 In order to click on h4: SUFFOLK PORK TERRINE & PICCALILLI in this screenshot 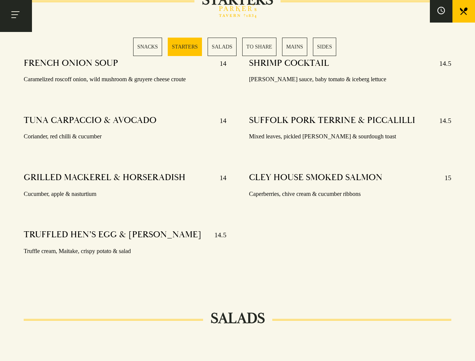, I will do `click(332, 121)`.